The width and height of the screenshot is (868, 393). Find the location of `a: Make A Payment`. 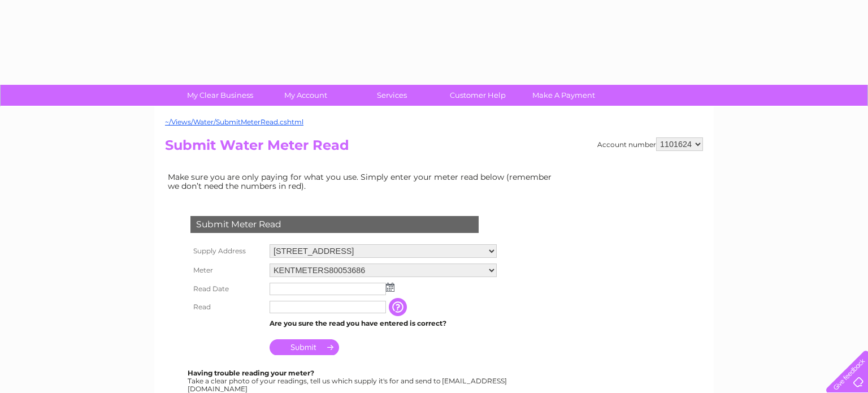

a: Make A Payment is located at coordinates (563, 95).